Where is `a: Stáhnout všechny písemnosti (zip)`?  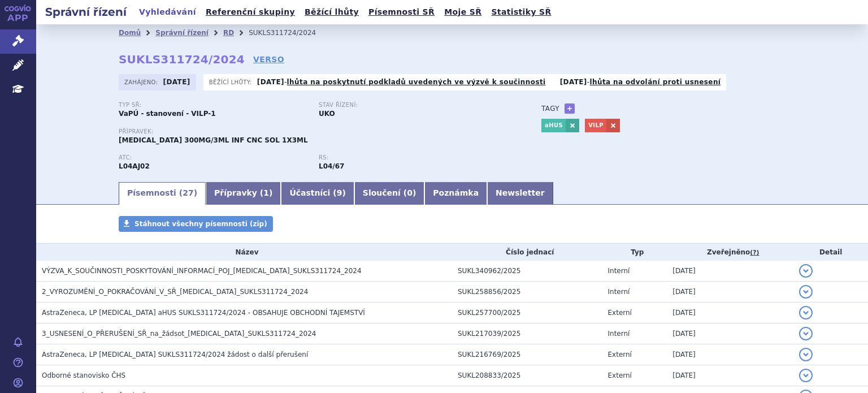
a: Stáhnout všechny písemnosti (zip) is located at coordinates (196, 224).